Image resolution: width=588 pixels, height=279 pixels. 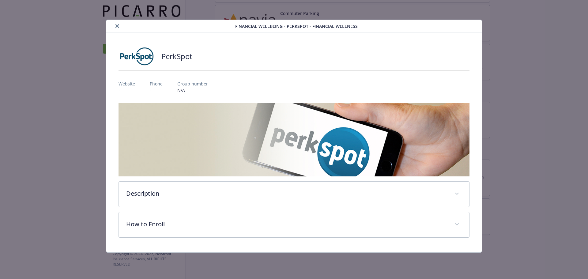 What do you see at coordinates (294, 140) in the screenshot?
I see `img: banner` at bounding box center [294, 140].